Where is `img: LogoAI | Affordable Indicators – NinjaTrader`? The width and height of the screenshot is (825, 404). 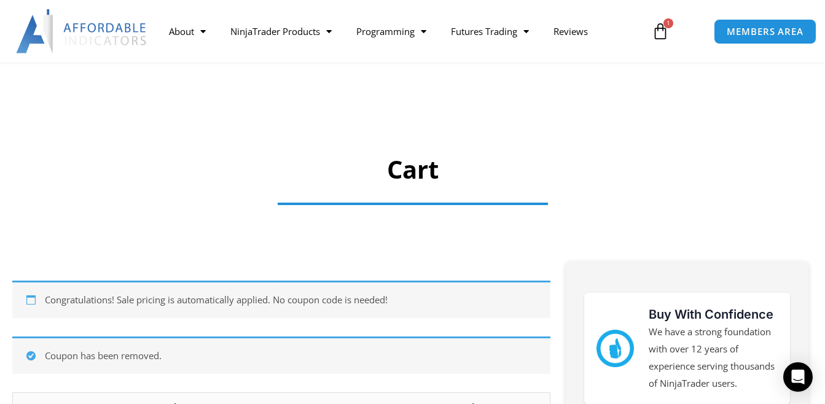
img: LogoAI | Affordable Indicators – NinjaTrader is located at coordinates (82, 31).